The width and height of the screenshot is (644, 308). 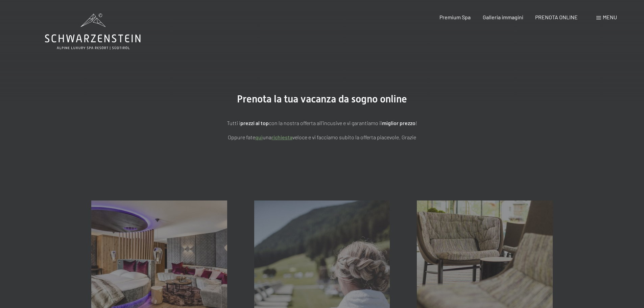 What do you see at coordinates (259, 137) in the screenshot?
I see `a: quì` at bounding box center [259, 137].